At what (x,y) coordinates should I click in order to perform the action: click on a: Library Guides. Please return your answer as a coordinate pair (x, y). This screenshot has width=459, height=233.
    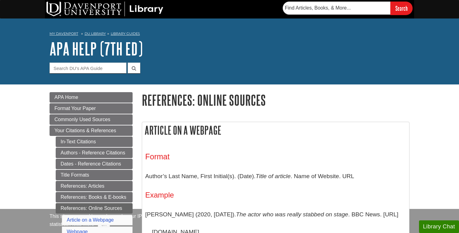
    Looking at the image, I should click on (125, 34).